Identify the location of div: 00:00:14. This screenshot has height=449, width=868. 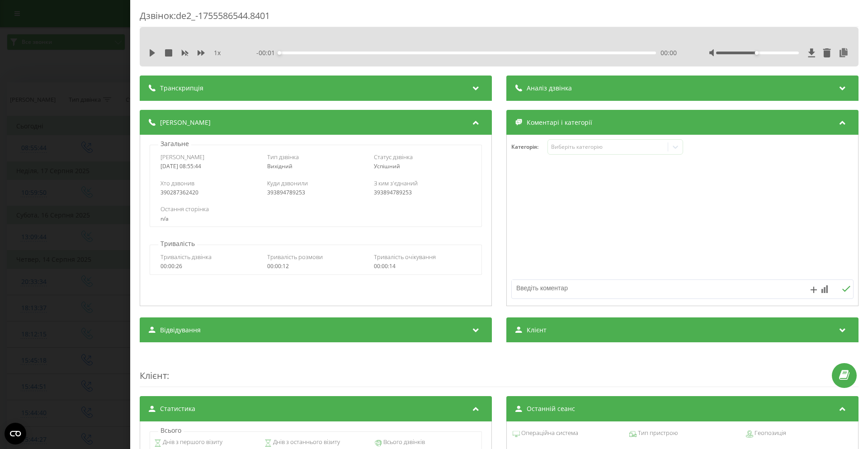
(422, 266).